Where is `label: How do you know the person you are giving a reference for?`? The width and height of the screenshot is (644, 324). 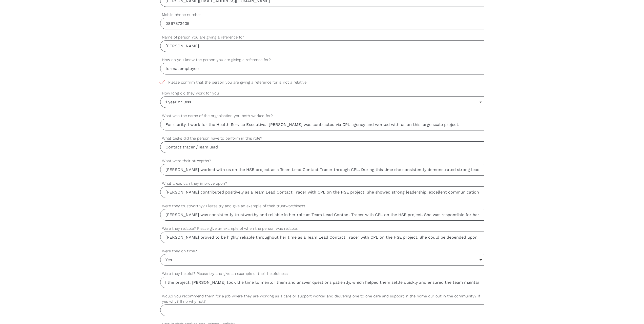 label: How do you know the person you are giving a reference for? is located at coordinates (322, 60).